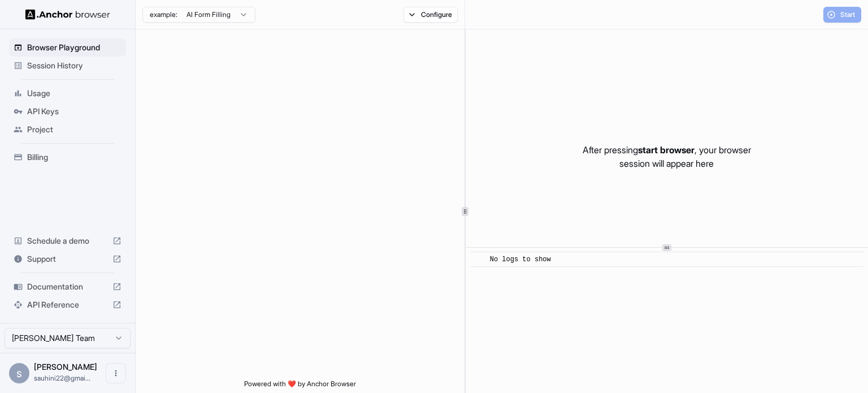  I want to click on span: Documentation, so click(68, 287).